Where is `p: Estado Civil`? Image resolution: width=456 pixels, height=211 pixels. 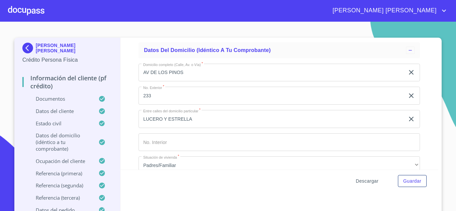
p: Estado Civil is located at coordinates (60, 124).